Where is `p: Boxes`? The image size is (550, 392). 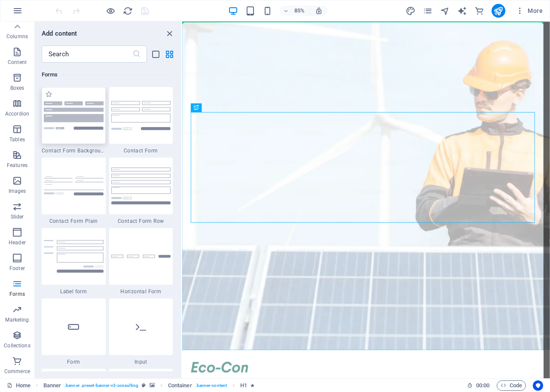 p: Boxes is located at coordinates (17, 88).